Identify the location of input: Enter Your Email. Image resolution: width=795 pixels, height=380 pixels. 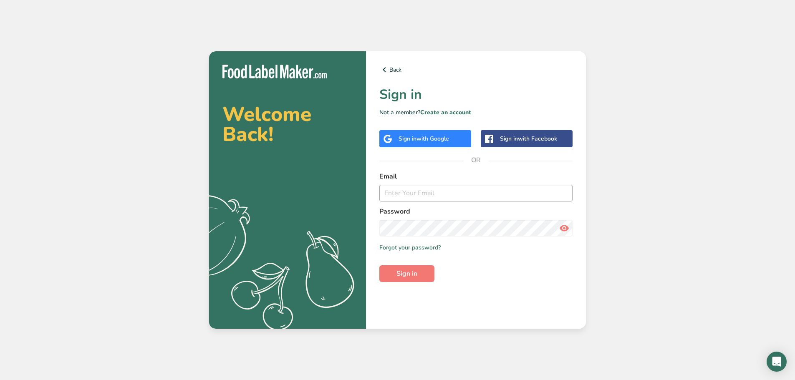
(476, 193).